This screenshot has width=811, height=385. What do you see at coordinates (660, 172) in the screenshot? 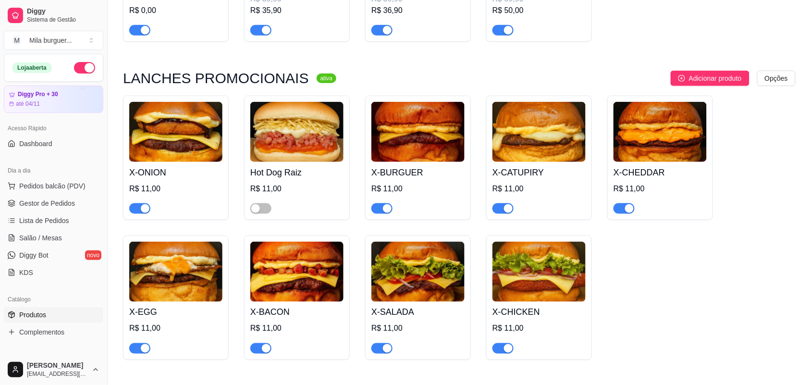
I see `h4: X-CHEDDAR` at bounding box center [660, 172].